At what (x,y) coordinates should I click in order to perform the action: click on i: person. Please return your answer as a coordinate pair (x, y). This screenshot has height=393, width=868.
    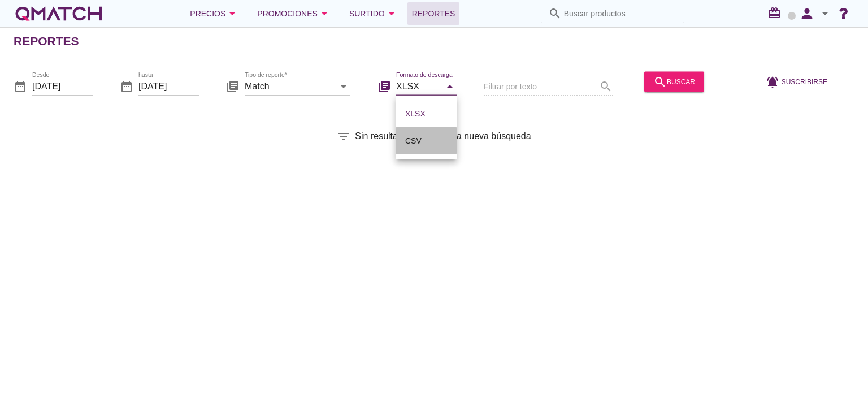
    Looking at the image, I should click on (807, 14).